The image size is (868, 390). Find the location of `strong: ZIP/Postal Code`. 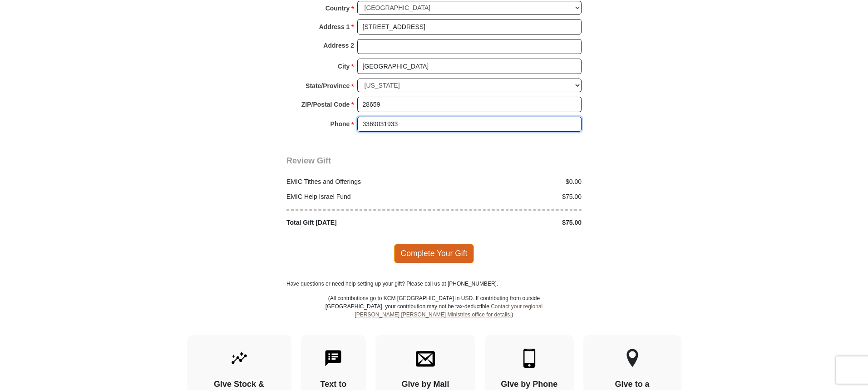

strong: ZIP/Postal Code is located at coordinates (326, 104).